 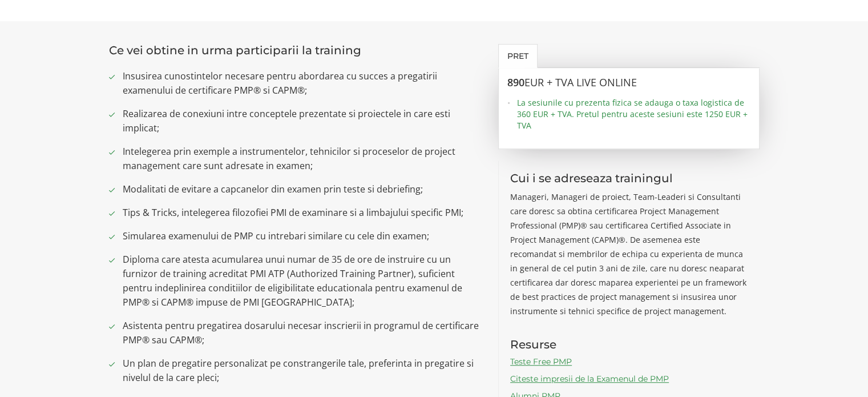 I want to click on span: Realizarea de conexiuni intre conceptele prezentate si proiectele in care esti implicat;, so click(x=302, y=121).